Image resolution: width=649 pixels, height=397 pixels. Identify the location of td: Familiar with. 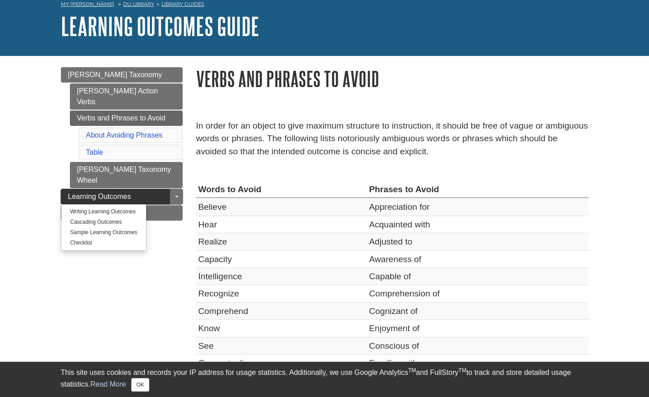
(477, 363).